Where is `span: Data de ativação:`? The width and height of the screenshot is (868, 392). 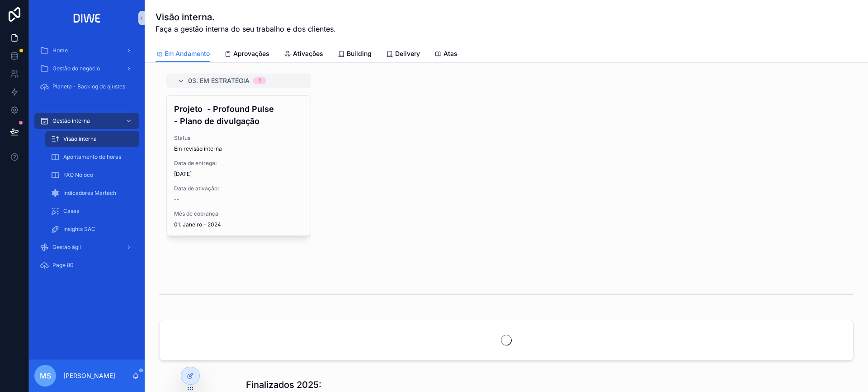 span: Data de ativação: is located at coordinates (238, 189).